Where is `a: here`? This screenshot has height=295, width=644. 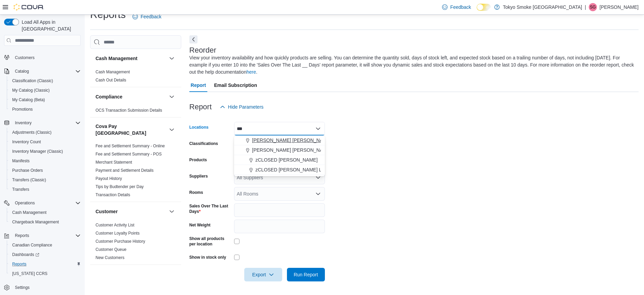
a: here is located at coordinates (252, 72).